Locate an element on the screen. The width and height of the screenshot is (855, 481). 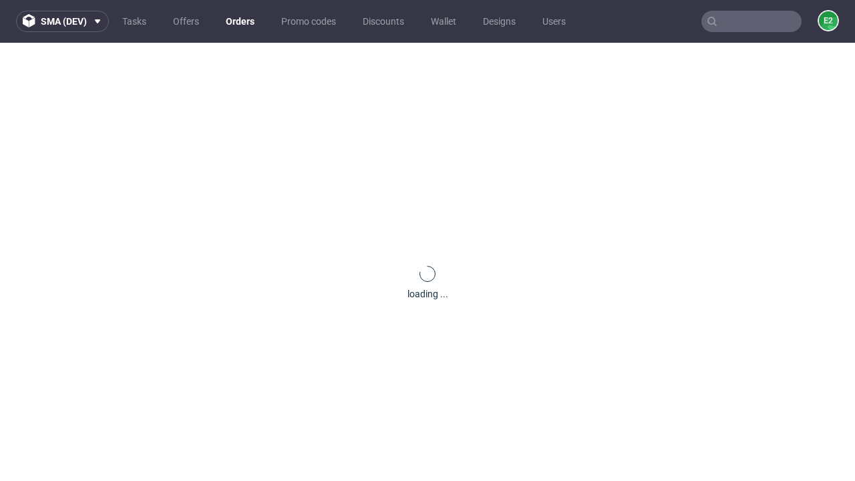
a: Tasks is located at coordinates (134, 21).